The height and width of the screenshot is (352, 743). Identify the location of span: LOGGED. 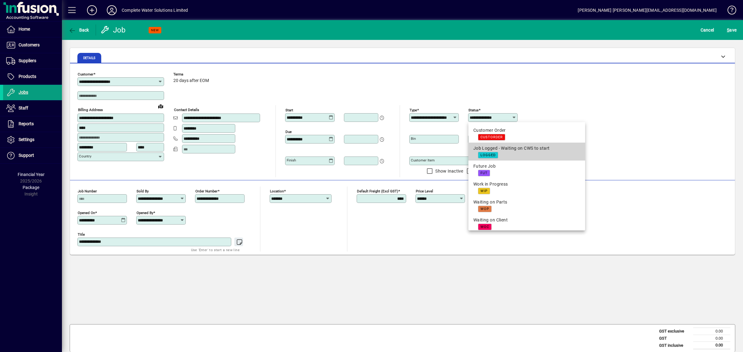
(488, 155).